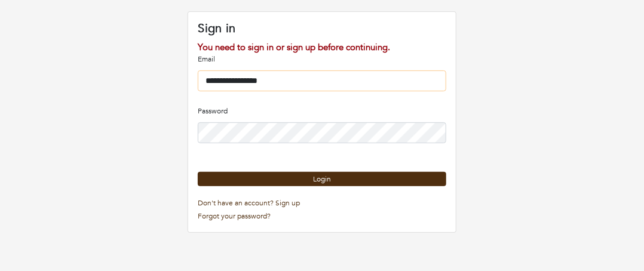  What do you see at coordinates (321, 179) in the screenshot?
I see `button: Login` at bounding box center [321, 179].